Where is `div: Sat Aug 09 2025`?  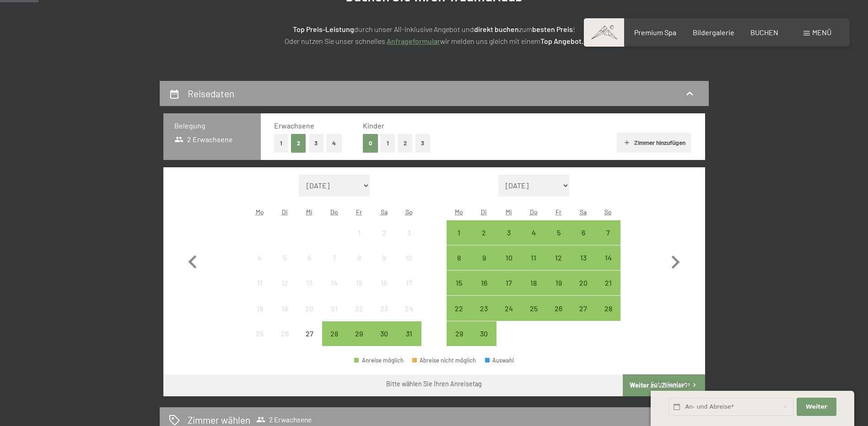
div: Sat Aug 09 2025 is located at coordinates (384, 258).